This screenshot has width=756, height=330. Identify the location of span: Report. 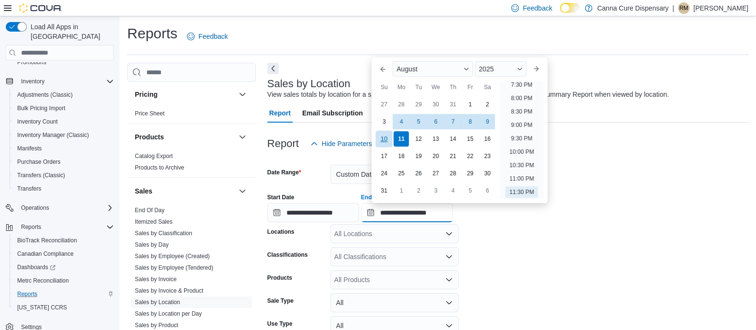
(280, 113).